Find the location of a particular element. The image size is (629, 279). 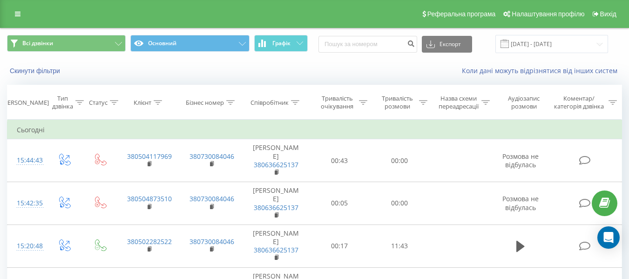

button: Основний is located at coordinates (190, 43).